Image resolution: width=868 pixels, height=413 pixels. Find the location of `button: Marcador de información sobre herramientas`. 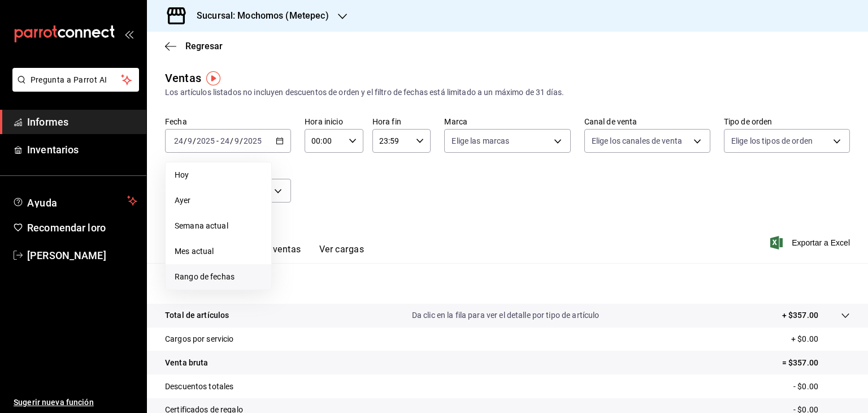

button: Marcador de información sobre herramientas is located at coordinates (213, 78).